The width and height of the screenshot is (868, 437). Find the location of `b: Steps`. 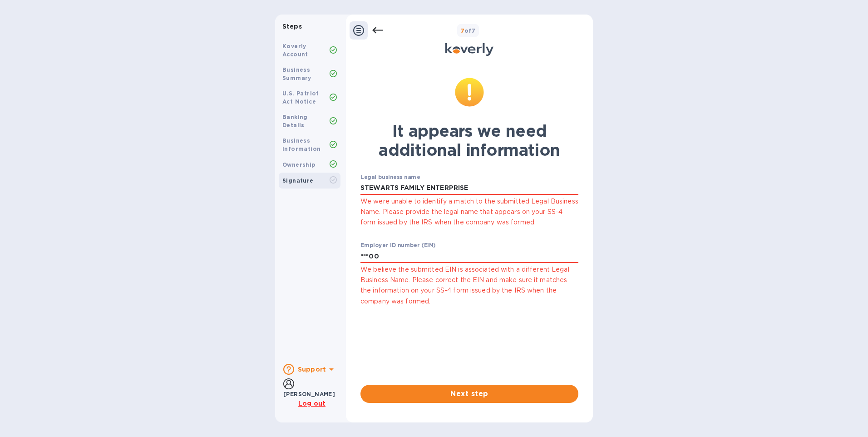

b: Steps is located at coordinates (292, 27).